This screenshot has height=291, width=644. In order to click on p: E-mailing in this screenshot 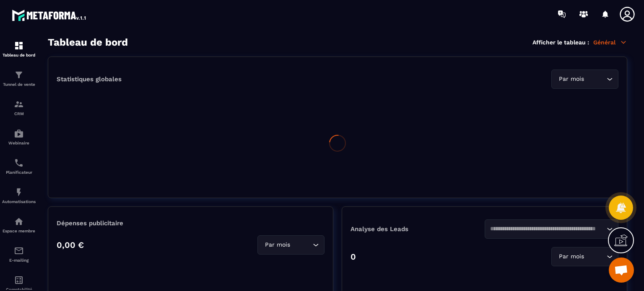, I will do `click(19, 260)`.